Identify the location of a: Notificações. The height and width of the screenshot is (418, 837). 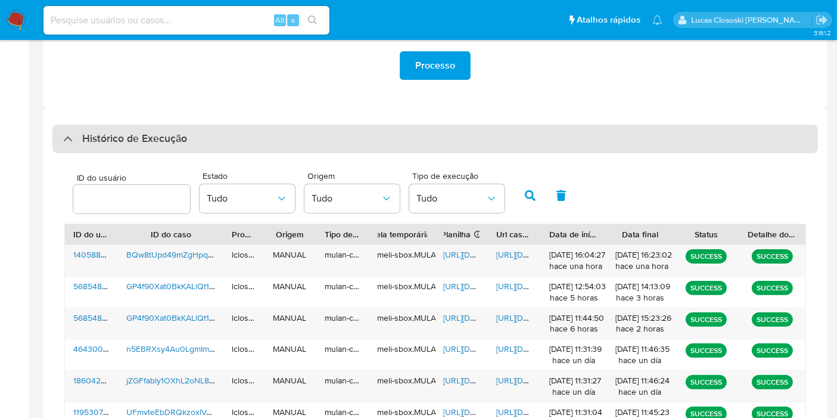
(657, 20).